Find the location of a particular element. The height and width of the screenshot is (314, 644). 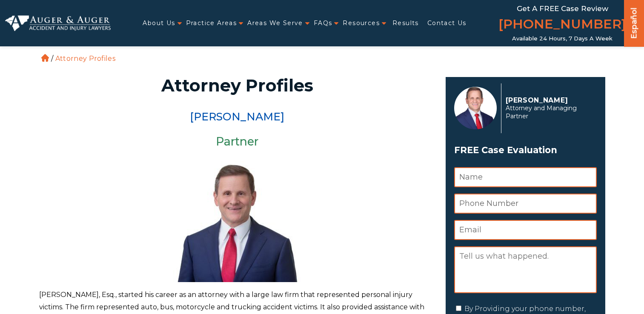

img: Auger & Auger Accident and Injury Lawyers Logo is located at coordinates (58, 23).